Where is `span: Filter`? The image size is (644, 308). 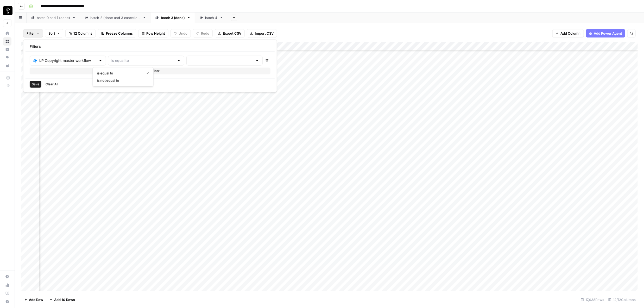
span: Filter is located at coordinates (31, 34).